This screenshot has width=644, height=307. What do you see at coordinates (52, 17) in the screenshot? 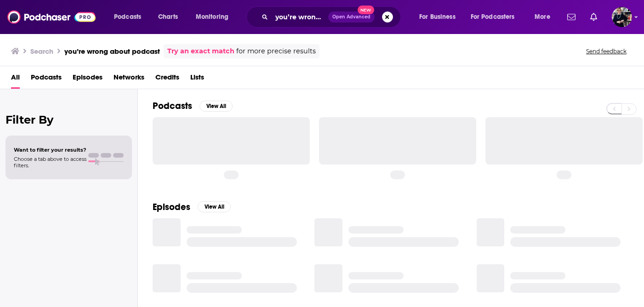
I see `a: Podchaser - Follow, Share and Rate Podcasts` at bounding box center [52, 17].